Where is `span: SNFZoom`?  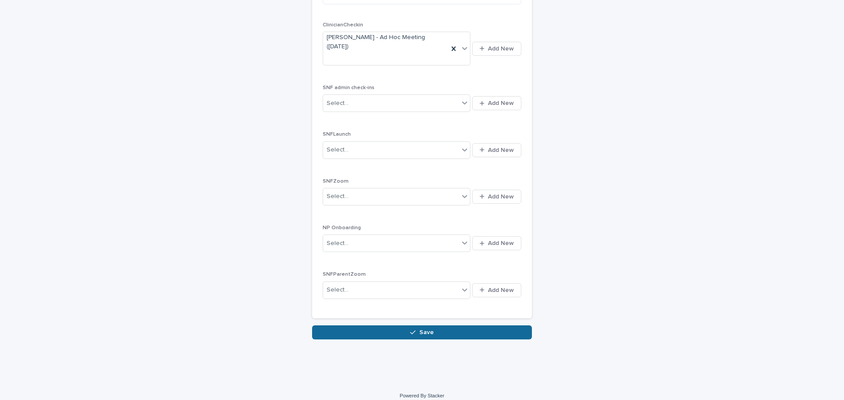 span: SNFZoom is located at coordinates (335, 182).